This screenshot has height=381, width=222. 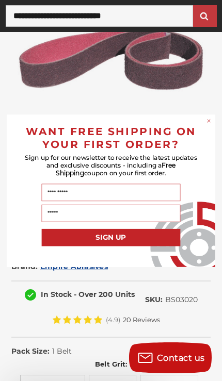 I want to click on button: SIGN UP, so click(x=111, y=237).